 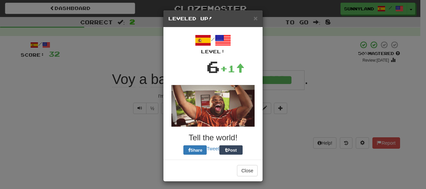 I want to click on h5: Leveled Up!, so click(x=213, y=19).